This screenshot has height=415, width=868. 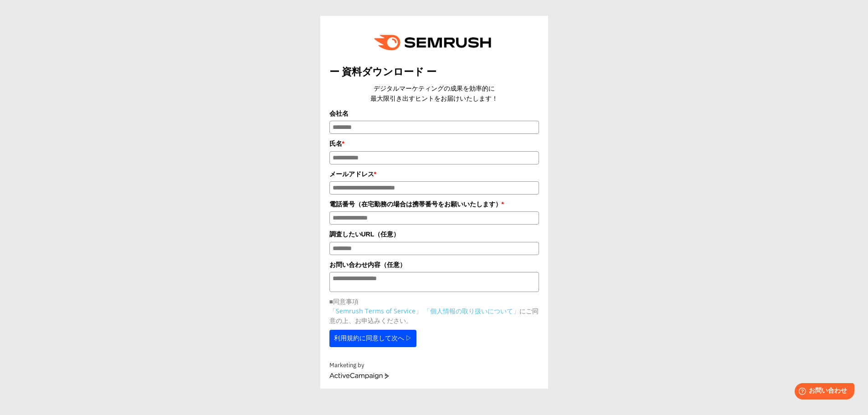 I want to click on label: メールアドレス, so click(x=434, y=174).